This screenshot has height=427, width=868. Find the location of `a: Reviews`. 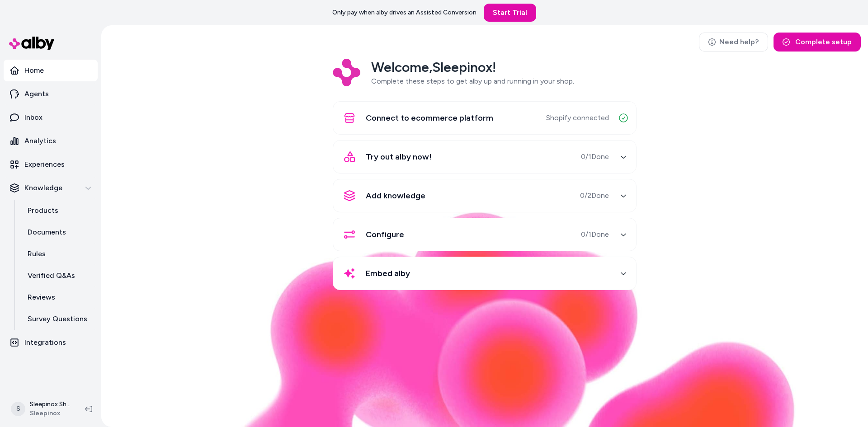

a: Reviews is located at coordinates (58, 297).